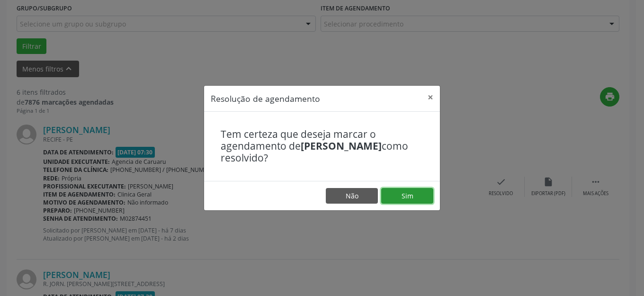 The image size is (644, 296). Describe the element at coordinates (430, 97) in the screenshot. I see `button: Close` at that location.